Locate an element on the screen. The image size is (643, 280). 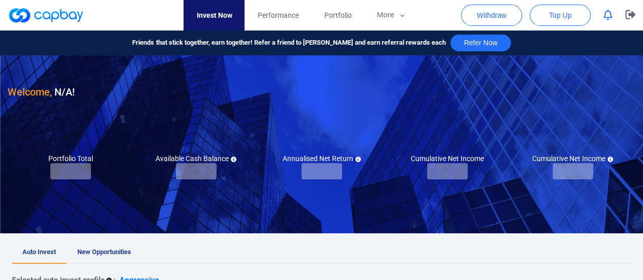
button: Refer Now is located at coordinates (481, 43).